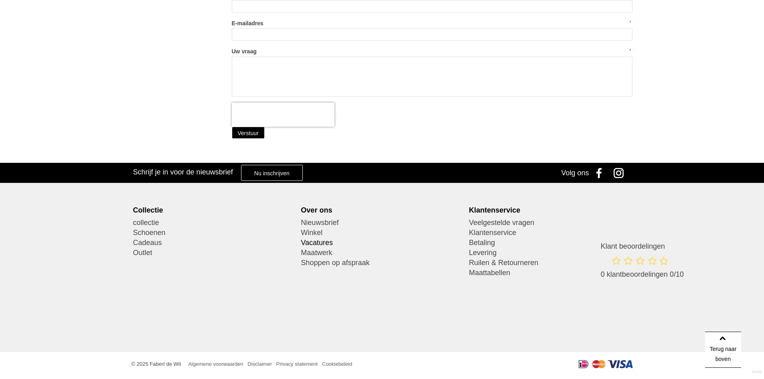 The image size is (764, 379). What do you see at coordinates (584, 364) in the screenshot?
I see `img: iDeal` at bounding box center [584, 364].